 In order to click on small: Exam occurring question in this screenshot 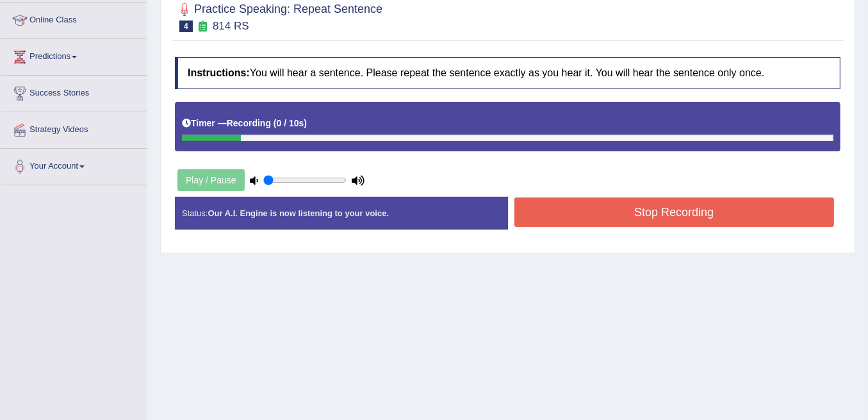, I will do `click(203, 26)`.